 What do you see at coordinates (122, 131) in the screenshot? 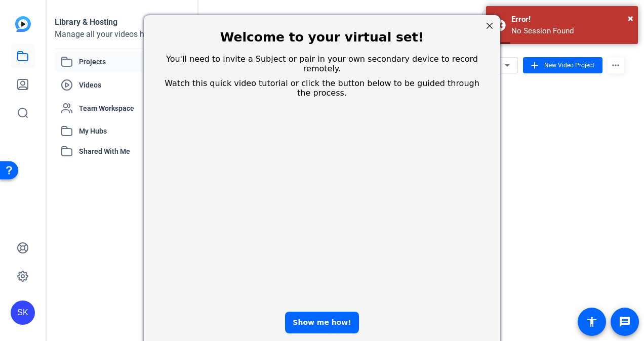
I see `mat-expansion-panel-header: My Hubs` at bounding box center [122, 131].